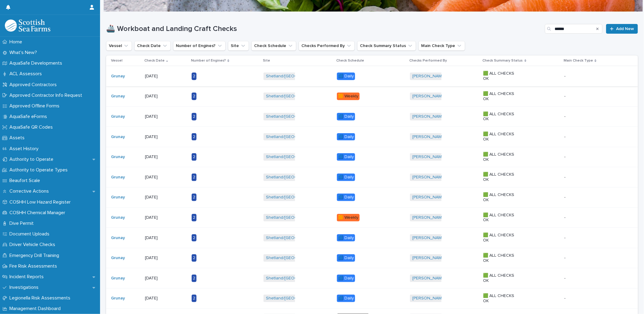 This screenshot has width=644, height=314. What do you see at coordinates (17, 42) in the screenshot?
I see `p: Home` at bounding box center [17, 42].